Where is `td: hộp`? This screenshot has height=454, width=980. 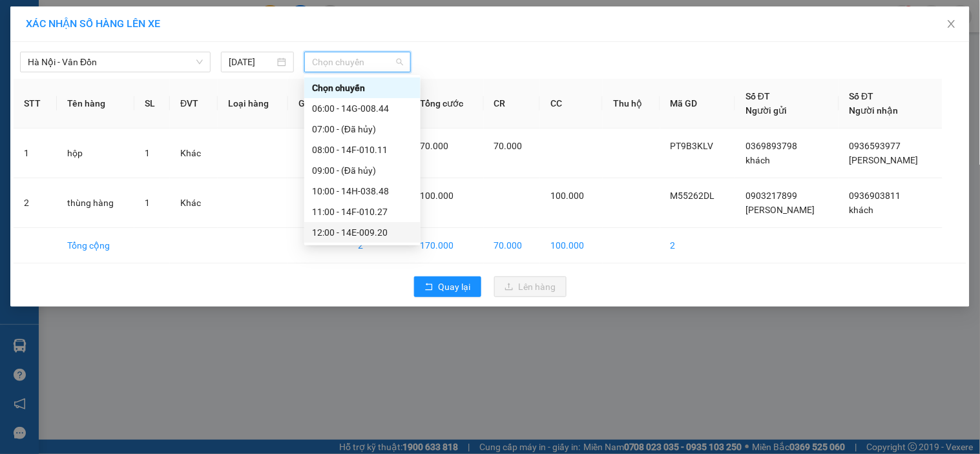
td: hộp is located at coordinates (96, 153).